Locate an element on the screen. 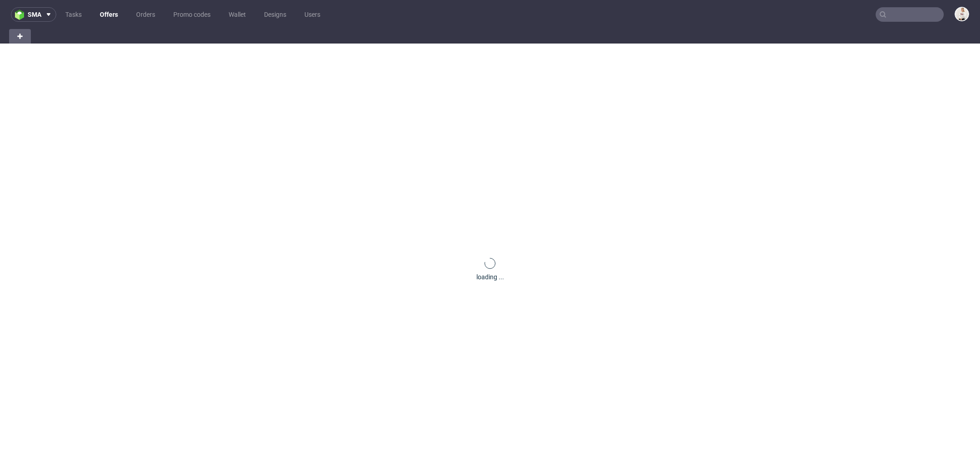  a: Wallet is located at coordinates (238, 14).